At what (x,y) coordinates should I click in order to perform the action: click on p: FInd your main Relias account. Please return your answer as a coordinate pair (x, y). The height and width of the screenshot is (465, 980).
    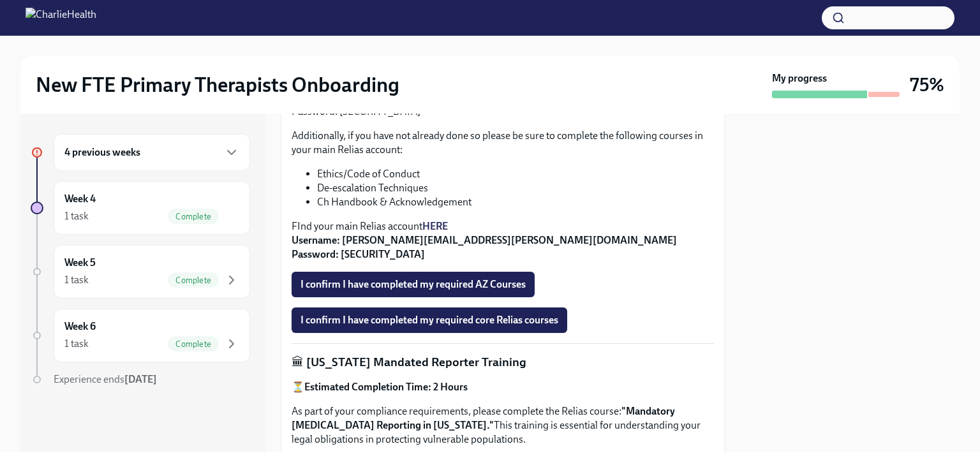
    Looking at the image, I should click on (503, 240).